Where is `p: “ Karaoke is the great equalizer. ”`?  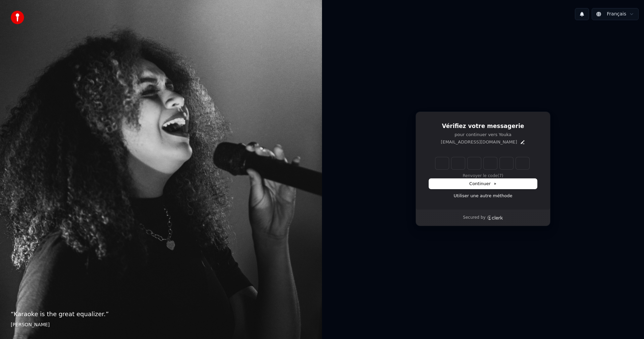 p: “ Karaoke is the great equalizer. ” is located at coordinates (161, 314).